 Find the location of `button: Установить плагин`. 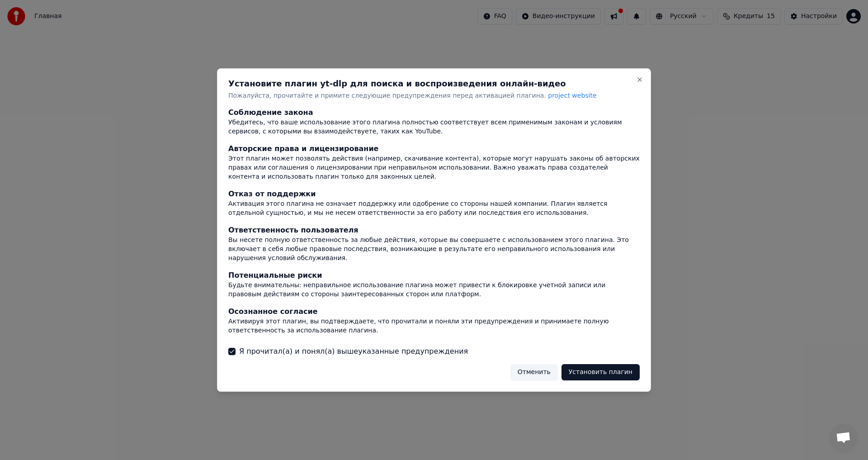

button: Установить плагин is located at coordinates (600, 373).